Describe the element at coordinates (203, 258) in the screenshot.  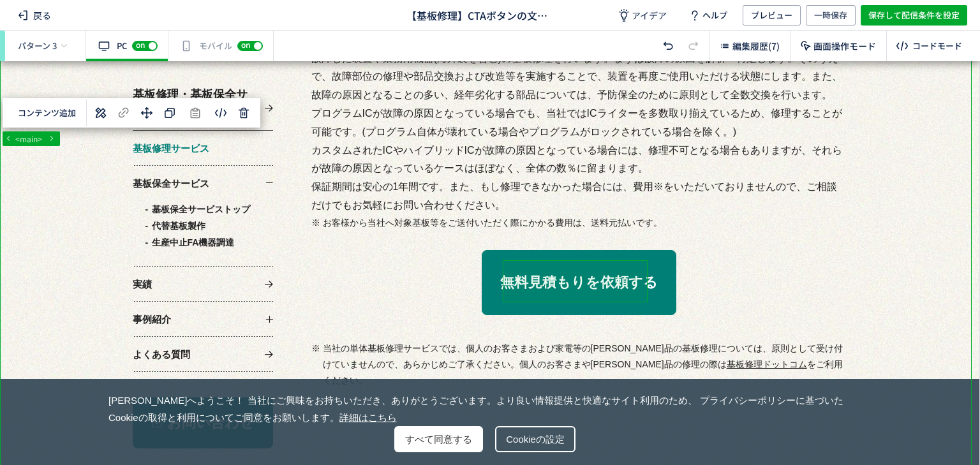
I see `a: 事例紹介` at that location.